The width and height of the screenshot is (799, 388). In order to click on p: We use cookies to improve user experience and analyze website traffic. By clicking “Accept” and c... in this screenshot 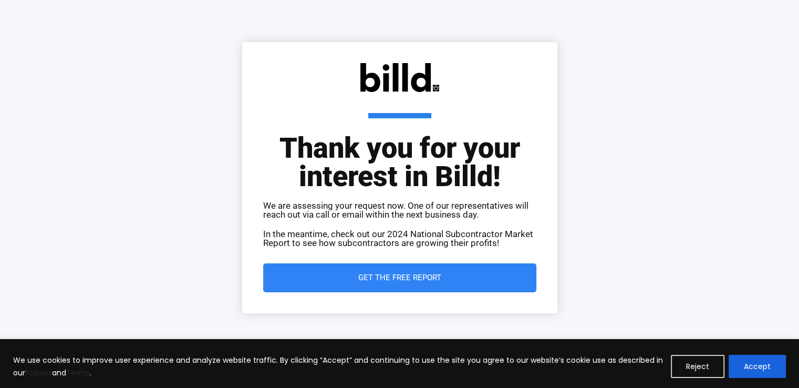, I will do `click(338, 366)`.